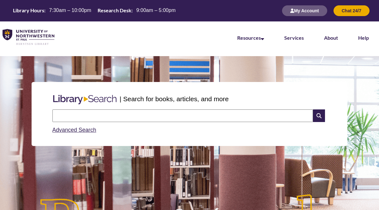 The width and height of the screenshot is (379, 210). What do you see at coordinates (114, 10) in the screenshot?
I see `th: Research Desk:` at bounding box center [114, 10].